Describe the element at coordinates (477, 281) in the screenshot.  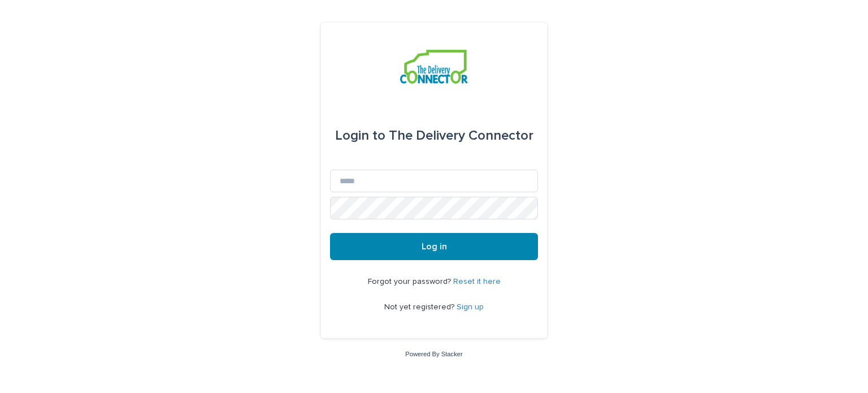
I see `a: Reset it here` at that location.